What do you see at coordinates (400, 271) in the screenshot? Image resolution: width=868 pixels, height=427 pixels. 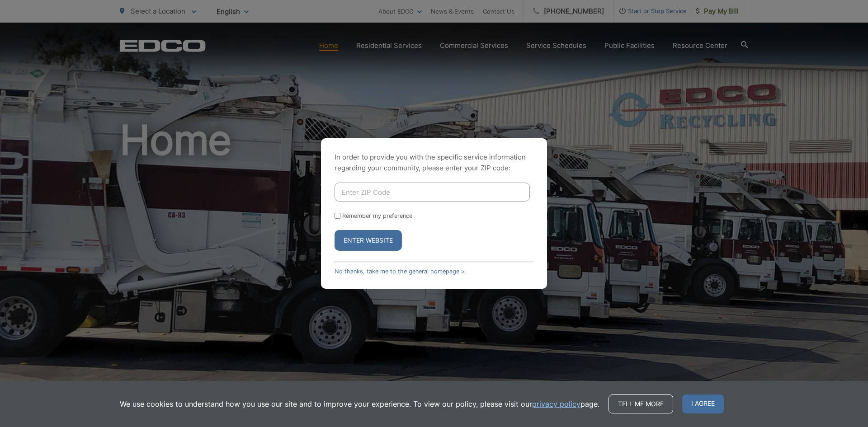 I see `a: No thanks, take me to the general homepage >` at bounding box center [400, 271].